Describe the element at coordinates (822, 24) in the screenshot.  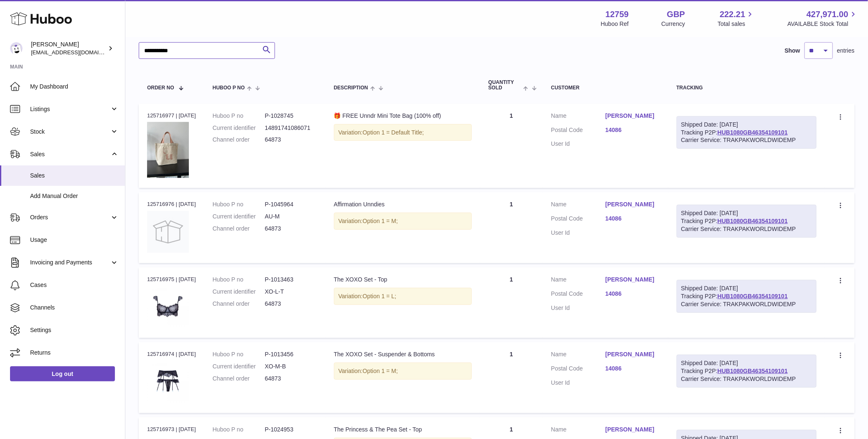
I see `span: AVAILABLE Stock Total` at that location.